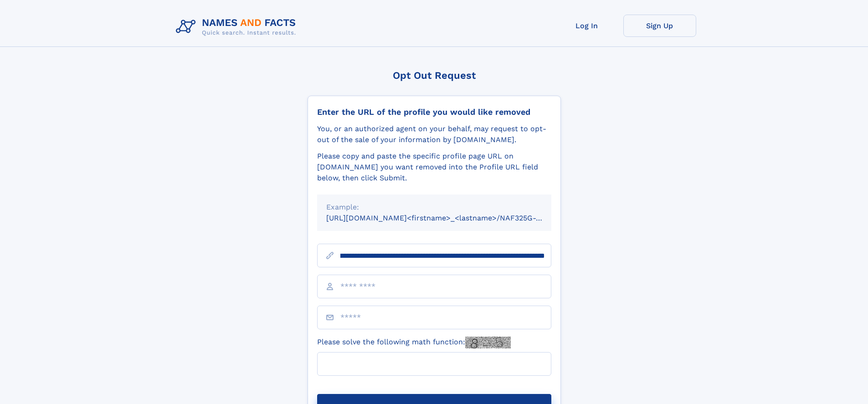 The height and width of the screenshot is (404, 868). What do you see at coordinates (238, 27) in the screenshot?
I see `img: Logo Names and Facts` at bounding box center [238, 27].